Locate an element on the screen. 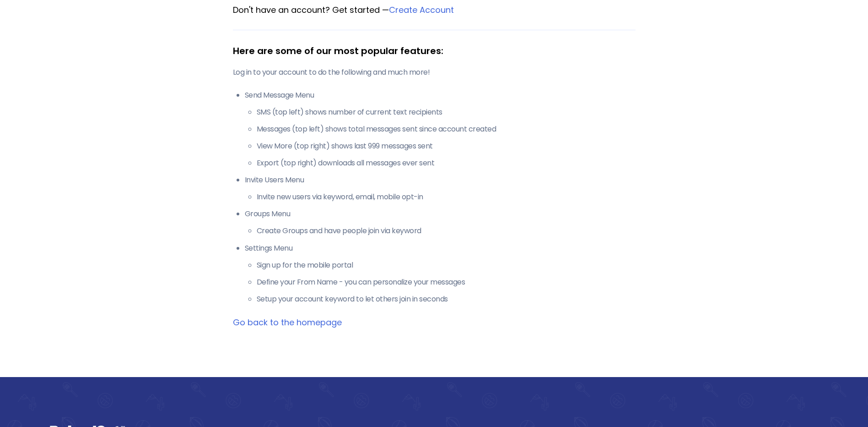 The width and height of the screenshot is (868, 427). li: Groups Menu is located at coordinates (441, 222).